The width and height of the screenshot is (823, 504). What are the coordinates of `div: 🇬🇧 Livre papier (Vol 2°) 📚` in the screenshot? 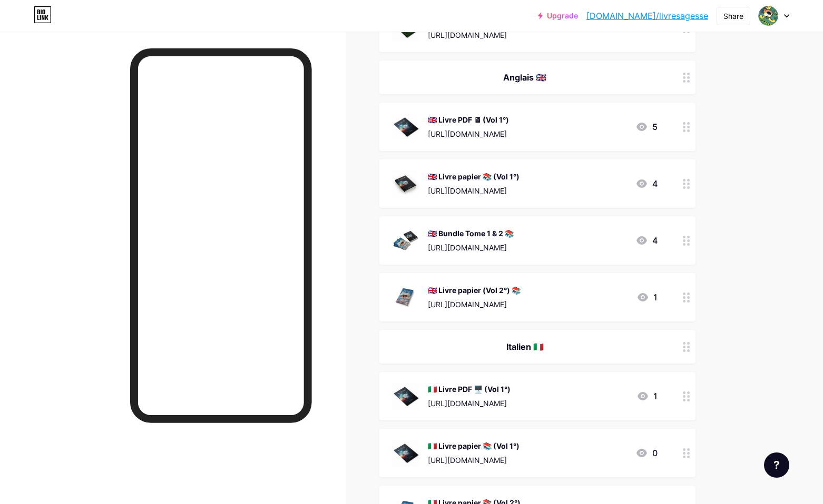 It's located at (475, 290).